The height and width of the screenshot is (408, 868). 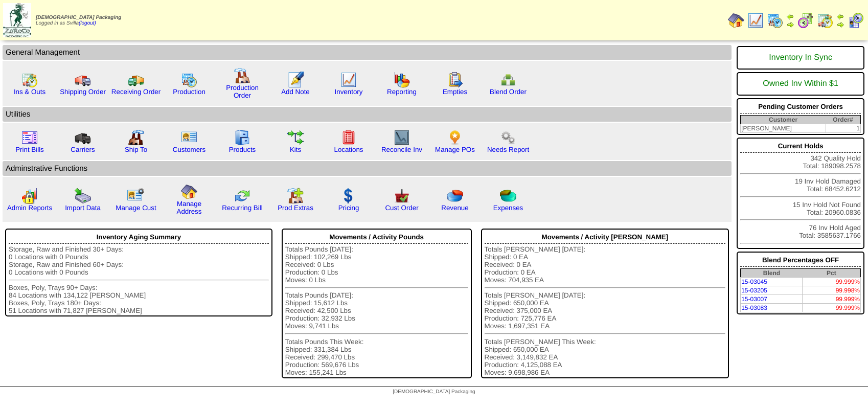 I want to click on img: pie_chart2.png, so click(x=508, y=196).